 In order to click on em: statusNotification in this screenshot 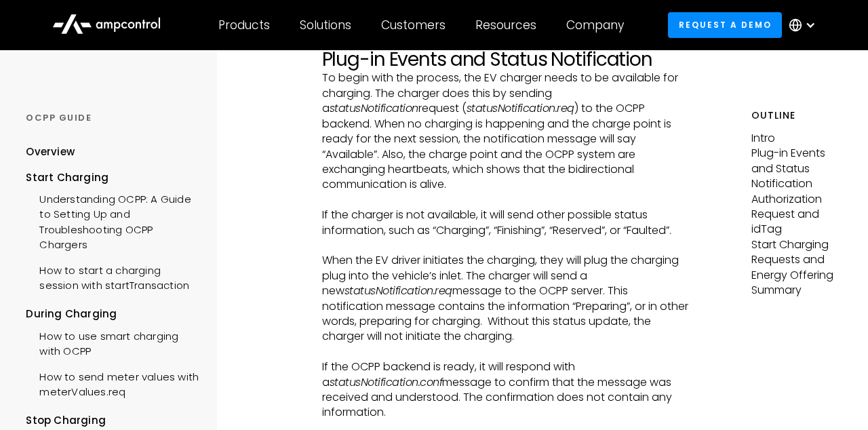, I will do `click(374, 108)`.